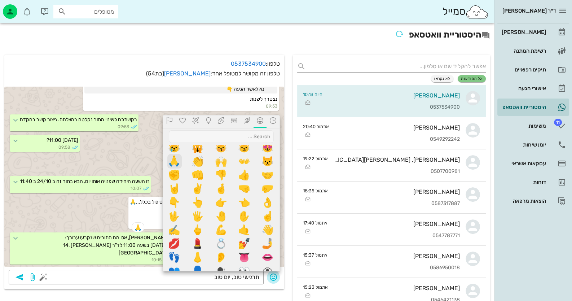 The image size is (572, 301). What do you see at coordinates (221, 121) in the screenshot?
I see `span: Activity` at bounding box center [221, 121].